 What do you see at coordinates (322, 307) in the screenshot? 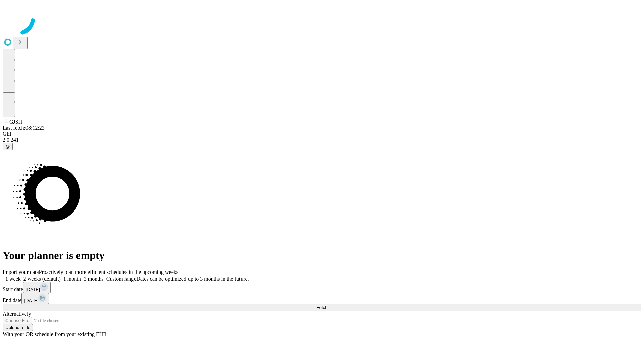
I see `span: Fetch` at bounding box center [322, 307].